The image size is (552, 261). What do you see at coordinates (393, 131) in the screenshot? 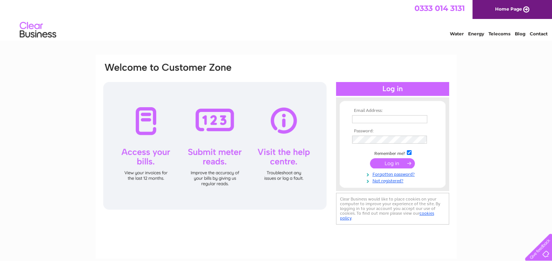
I see `th: Password:` at bounding box center [393, 131].